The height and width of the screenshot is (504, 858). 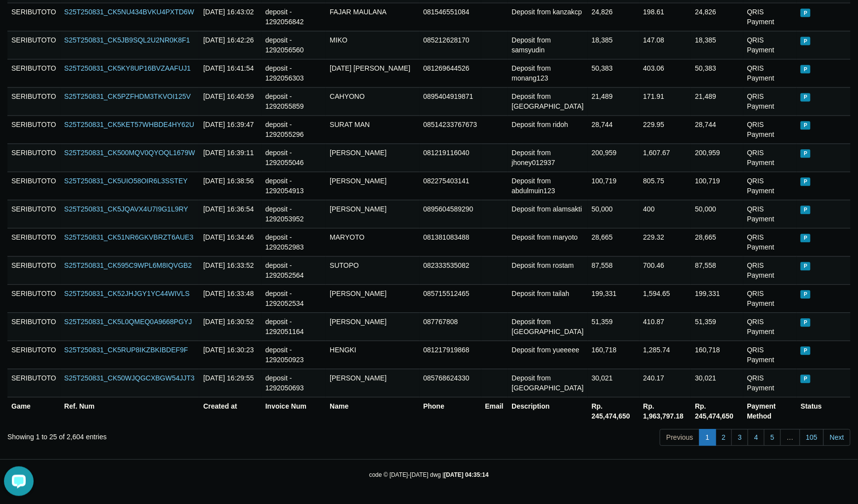 What do you see at coordinates (716, 185) in the screenshot?
I see `td: 100,719` at bounding box center [716, 185].